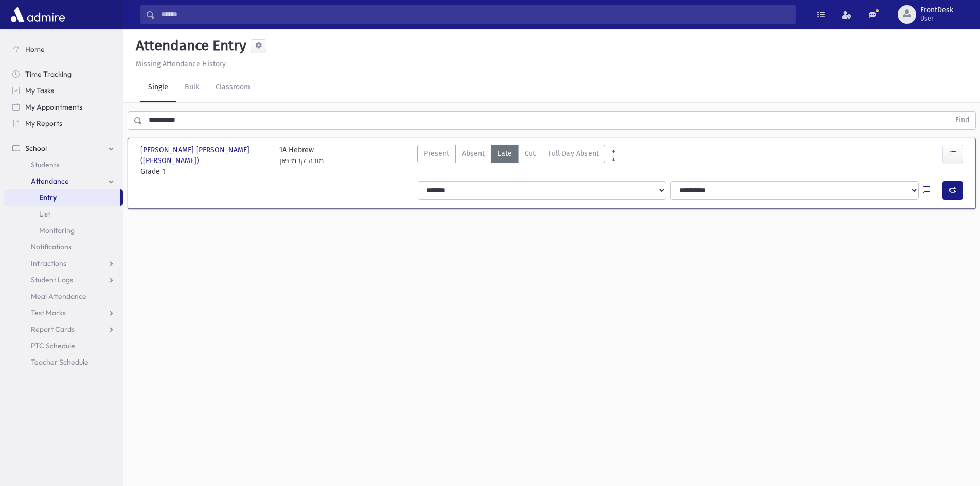 The width and height of the screenshot is (980, 486). Describe the element at coordinates (63, 74) in the screenshot. I see `a: Time Tracking` at that location.